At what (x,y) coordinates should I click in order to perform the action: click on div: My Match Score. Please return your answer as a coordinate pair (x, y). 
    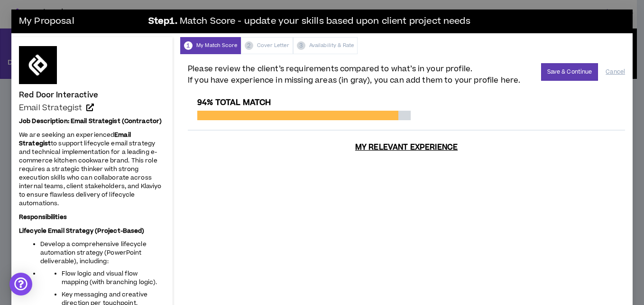
    Looking at the image, I should click on (211, 45).